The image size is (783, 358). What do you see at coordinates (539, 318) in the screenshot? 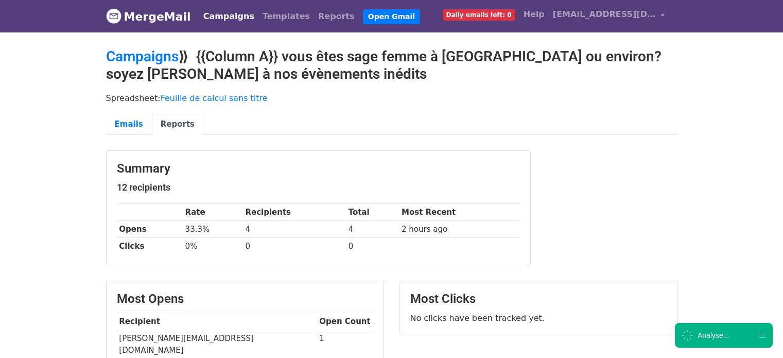
I see `p: No clicks have been tracked yet.` at bounding box center [539, 318].